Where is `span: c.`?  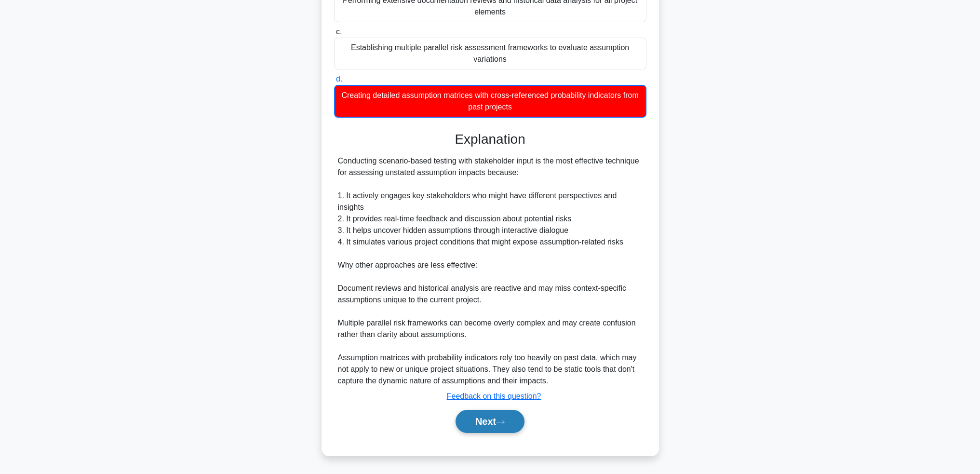
span: c. is located at coordinates (339, 31).